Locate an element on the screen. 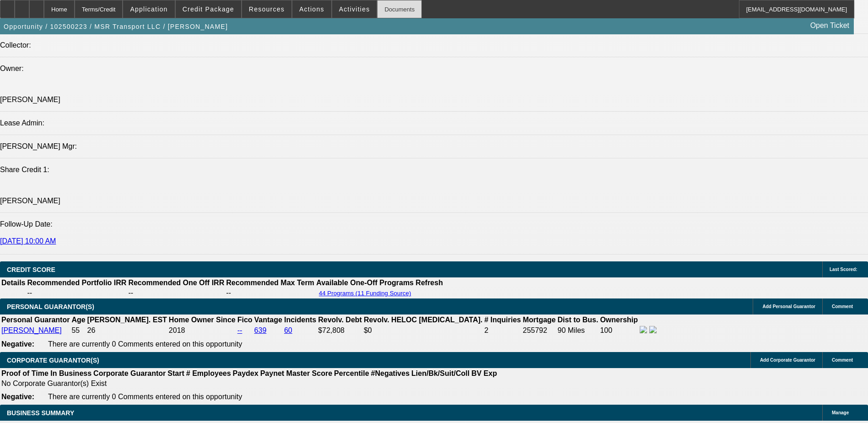 This screenshot has width=868, height=423. span: Resources is located at coordinates (267, 9).